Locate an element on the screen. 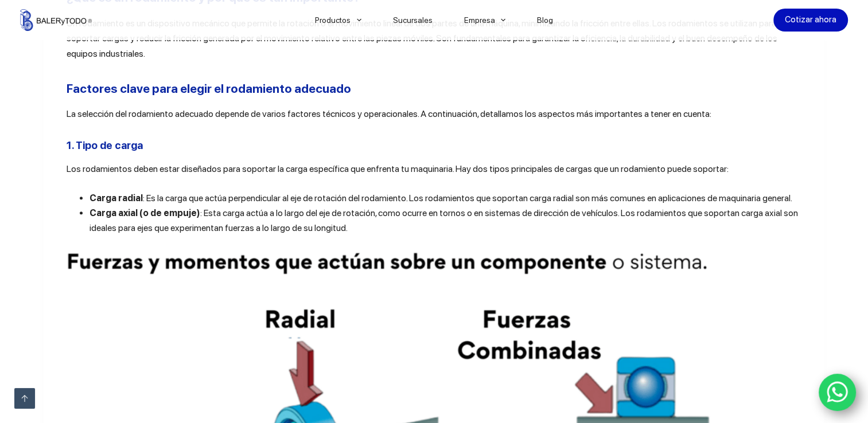 The image size is (868, 423). span: : Es la carga que actúa perpendicular al eje de rotación del rodamiento. Los rodamientos que sopo... is located at coordinates (467, 198).